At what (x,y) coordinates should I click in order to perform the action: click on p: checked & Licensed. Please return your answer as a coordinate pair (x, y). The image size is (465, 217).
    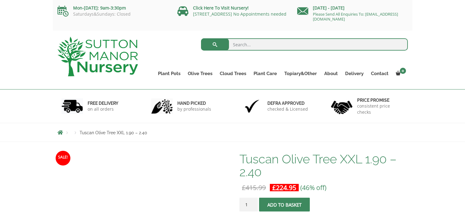
    Looking at the image, I should click on (287, 109).